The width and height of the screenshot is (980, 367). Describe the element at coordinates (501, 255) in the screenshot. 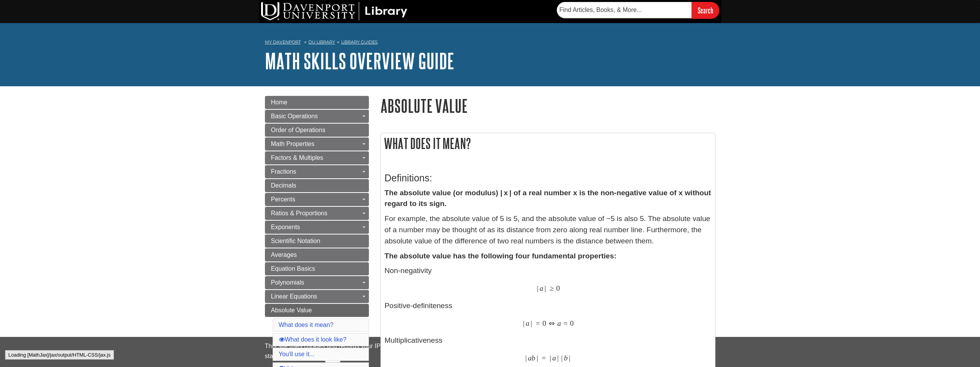

I see `strong: The absolute value has the following four fundamental properties:` at that location.